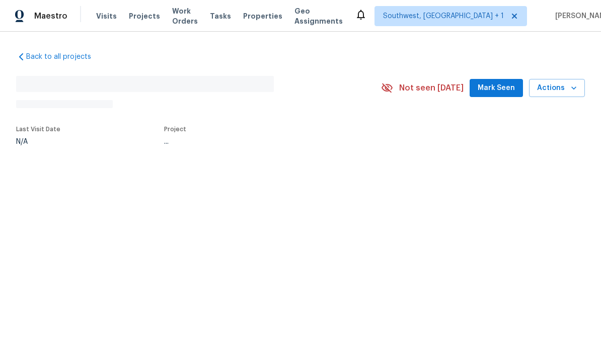  What do you see at coordinates (185, 16) in the screenshot?
I see `span: Work Orders` at bounding box center [185, 16].